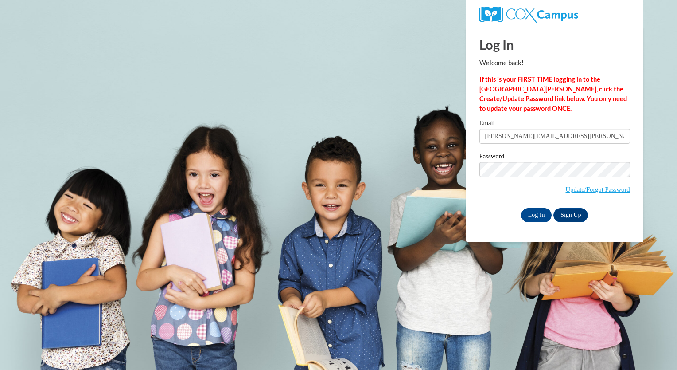 The image size is (677, 370). Describe the element at coordinates (555, 44) in the screenshot. I see `h1: Log In` at that location.